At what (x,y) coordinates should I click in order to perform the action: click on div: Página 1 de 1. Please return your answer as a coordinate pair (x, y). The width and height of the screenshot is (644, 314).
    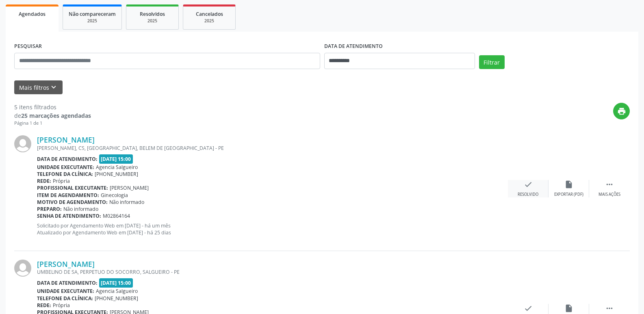
    Looking at the image, I should click on (53, 123).